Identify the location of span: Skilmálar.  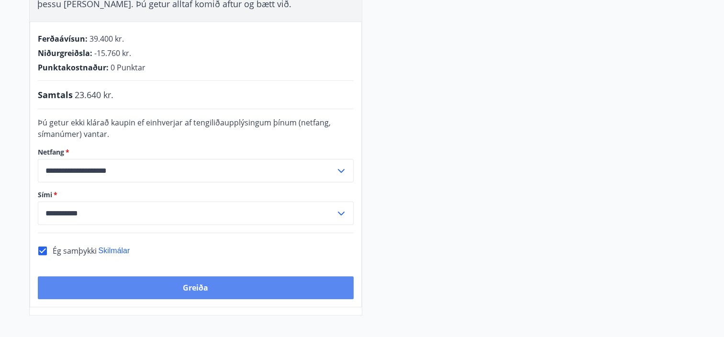
(114, 250).